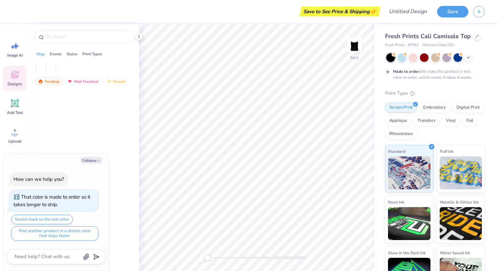 This screenshot has height=271, width=498. What do you see at coordinates (42, 219) in the screenshot?
I see `button: Switch back to the last color` at bounding box center [42, 219].